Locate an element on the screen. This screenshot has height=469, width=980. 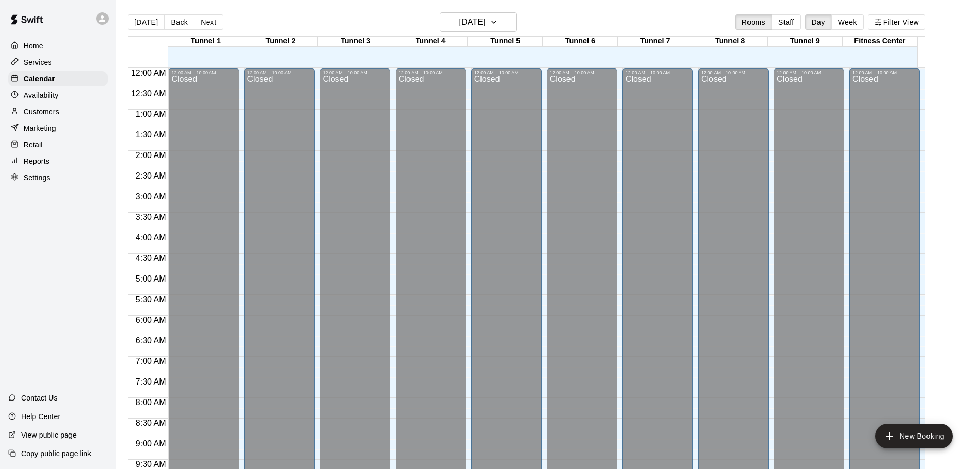
p: Services is located at coordinates (37, 62).